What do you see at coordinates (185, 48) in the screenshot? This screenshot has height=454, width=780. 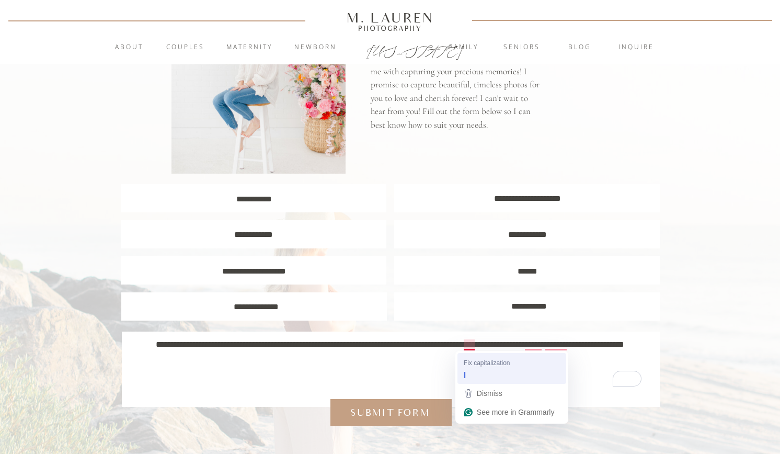 I see `a: Couples` at bounding box center [185, 48].